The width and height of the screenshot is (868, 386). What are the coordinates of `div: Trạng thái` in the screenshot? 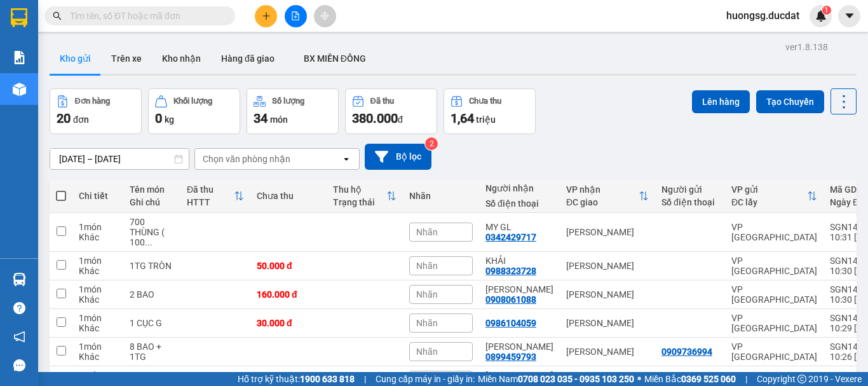 It's located at (360, 202).